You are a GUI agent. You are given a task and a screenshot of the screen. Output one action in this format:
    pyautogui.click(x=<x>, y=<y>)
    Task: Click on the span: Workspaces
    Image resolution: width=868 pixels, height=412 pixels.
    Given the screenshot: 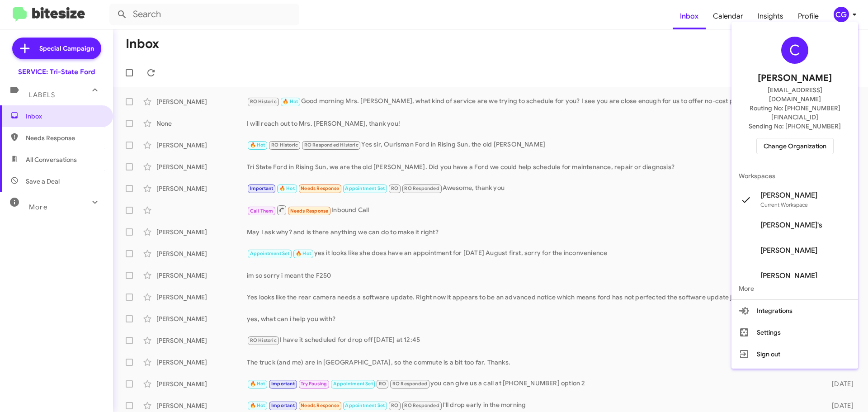 What is the action you would take?
    pyautogui.click(x=795, y=176)
    